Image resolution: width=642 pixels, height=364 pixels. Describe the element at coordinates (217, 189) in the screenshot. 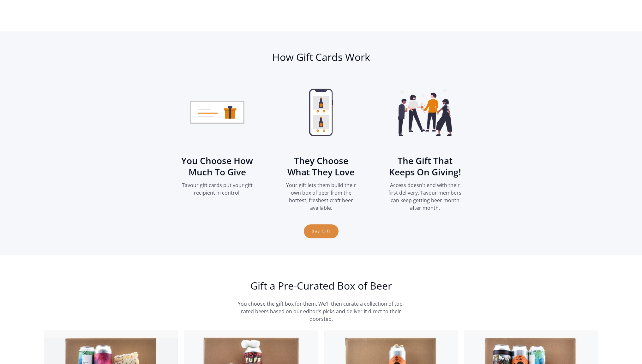

I see `p: Tavour gift cards put your gift recipient in control.` at that location.